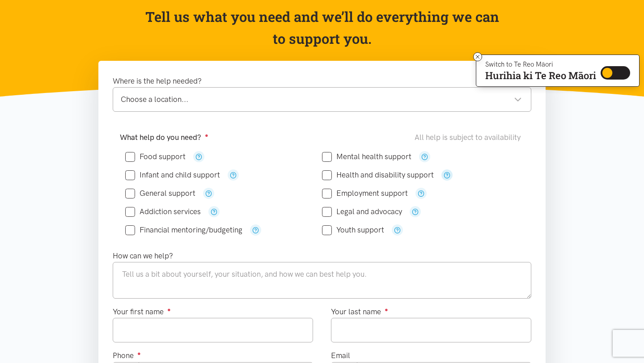 The image size is (644, 363). What do you see at coordinates (157, 81) in the screenshot?
I see `label: Where is the help needed?` at bounding box center [157, 81].